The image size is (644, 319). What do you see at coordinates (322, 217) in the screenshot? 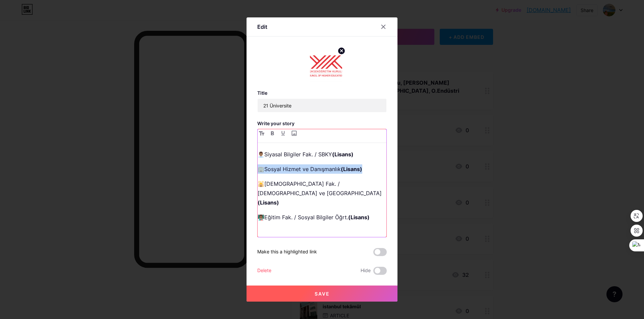
I see `p: 👨🏽‍🏫Eğitim Fak. / Sosyal Bilgiler Öğrt.` at bounding box center [322, 217].